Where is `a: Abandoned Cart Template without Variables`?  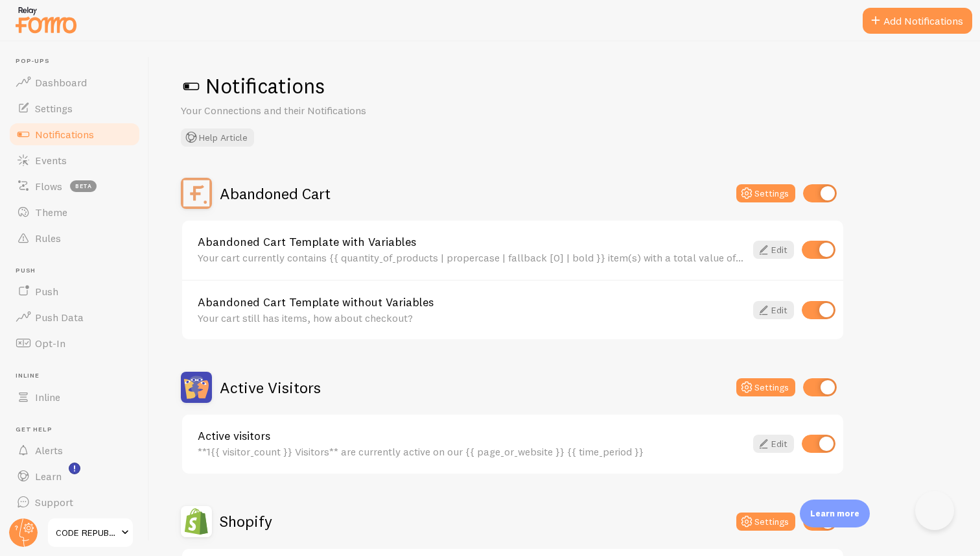
a: Abandoned Cart Template without Variables is located at coordinates (471, 303).